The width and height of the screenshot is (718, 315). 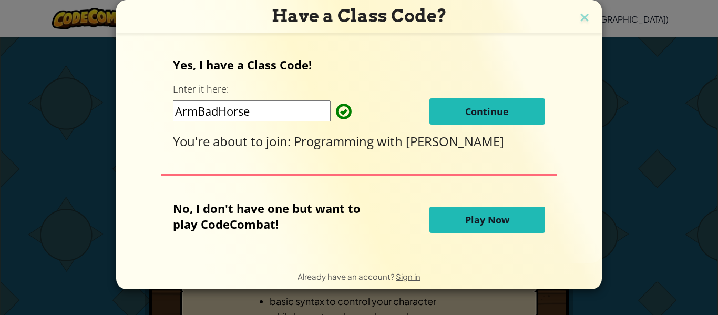 I want to click on span: Play Now, so click(x=487, y=220).